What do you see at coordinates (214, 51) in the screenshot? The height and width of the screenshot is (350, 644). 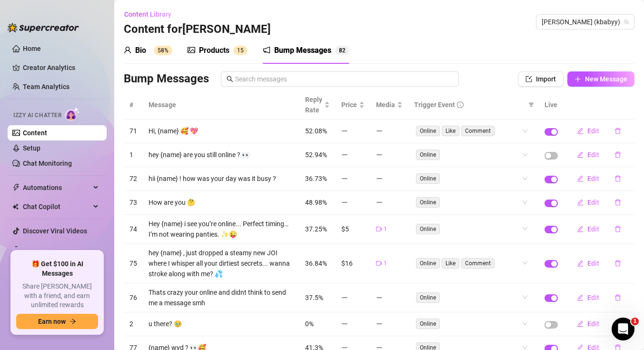 I see `div: Products` at bounding box center [214, 51].